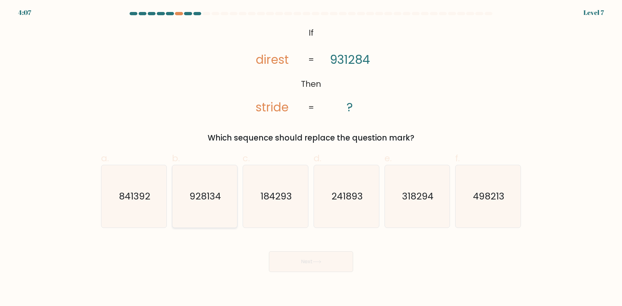 The height and width of the screenshot is (306, 622). Describe the element at coordinates (311, 84) in the screenshot. I see `tspan: Then` at that location.